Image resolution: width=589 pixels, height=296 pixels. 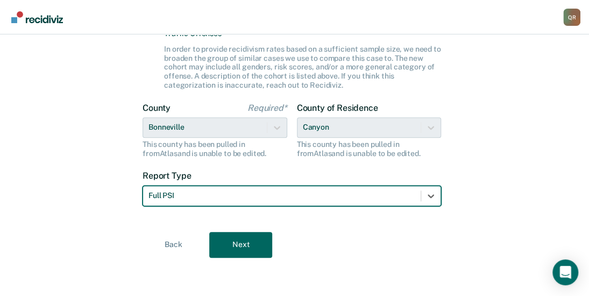 I want to click on button: Next, so click(x=241, y=245).